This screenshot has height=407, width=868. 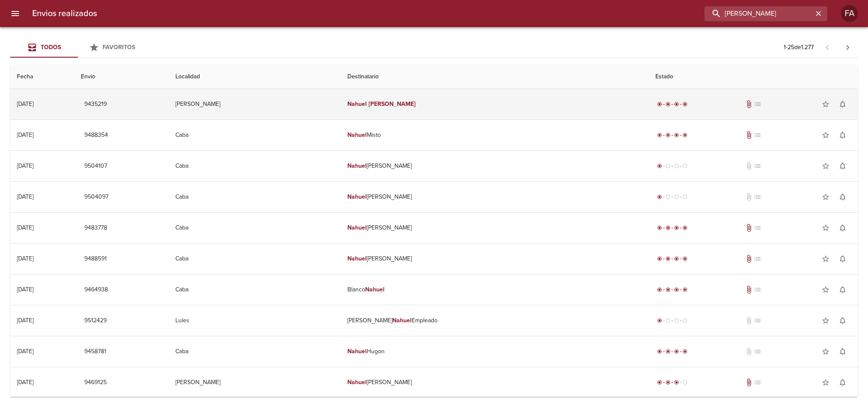 What do you see at coordinates (96, 228) in the screenshot?
I see `button: 9483778` at bounding box center [96, 228].